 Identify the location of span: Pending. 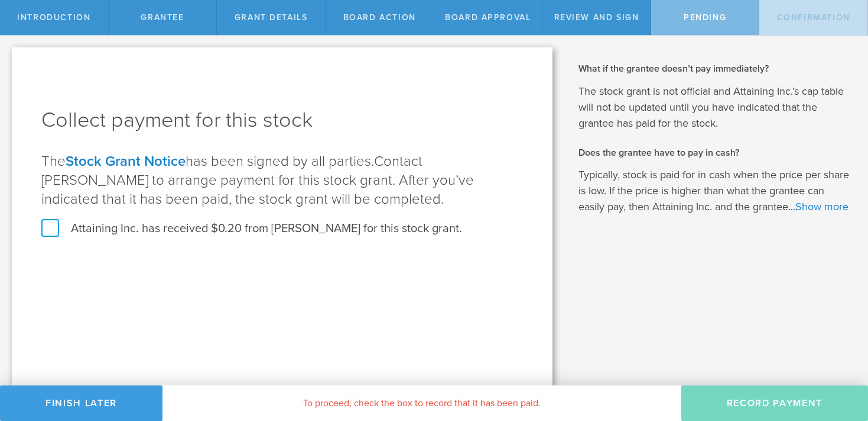
(705, 17).